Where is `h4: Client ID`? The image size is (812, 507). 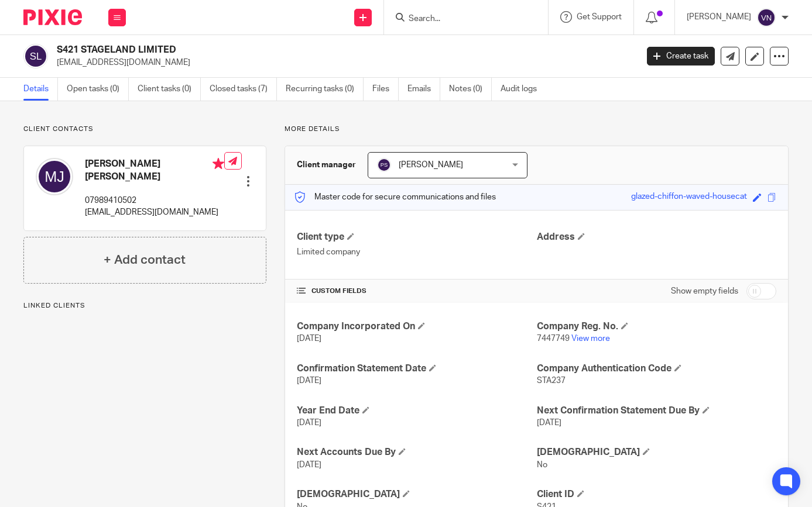 h4: Client ID is located at coordinates (656, 495).